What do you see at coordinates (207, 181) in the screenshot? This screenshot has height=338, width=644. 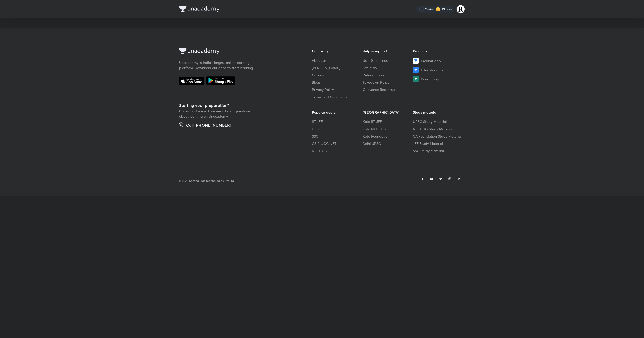 I see `p: © 2025 Sorting Hat Technologies Pvt Ltd` at bounding box center [207, 181].